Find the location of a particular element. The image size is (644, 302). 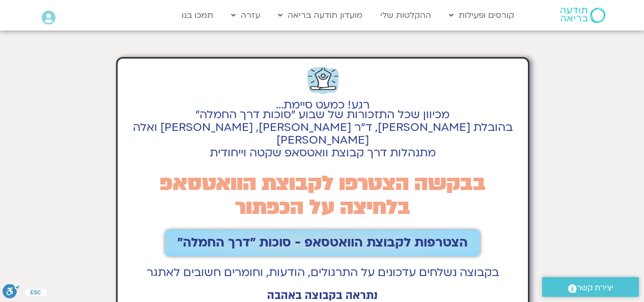

a: תמכו בנו is located at coordinates (197, 15).